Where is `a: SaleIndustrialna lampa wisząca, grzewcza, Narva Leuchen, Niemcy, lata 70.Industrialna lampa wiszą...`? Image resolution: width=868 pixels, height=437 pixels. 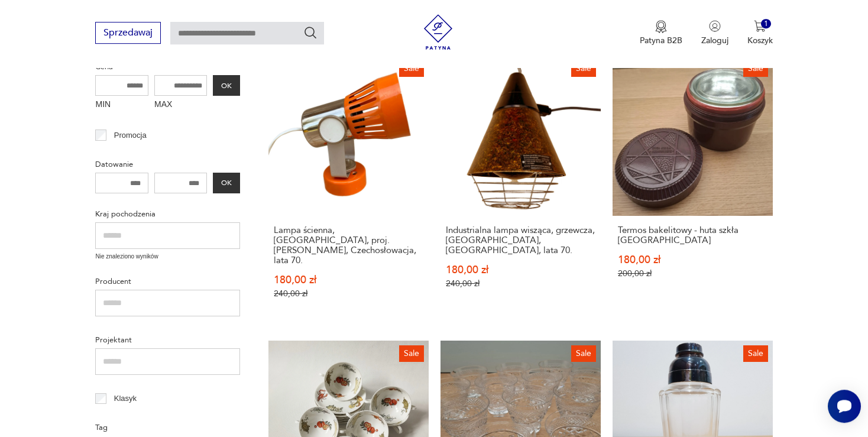
a: SaleIndustrialna lampa wisząca, grzewcza, Narva Leuchen, Niemcy, lata 70.Industrialna lampa wiszą... is located at coordinates (521, 188).